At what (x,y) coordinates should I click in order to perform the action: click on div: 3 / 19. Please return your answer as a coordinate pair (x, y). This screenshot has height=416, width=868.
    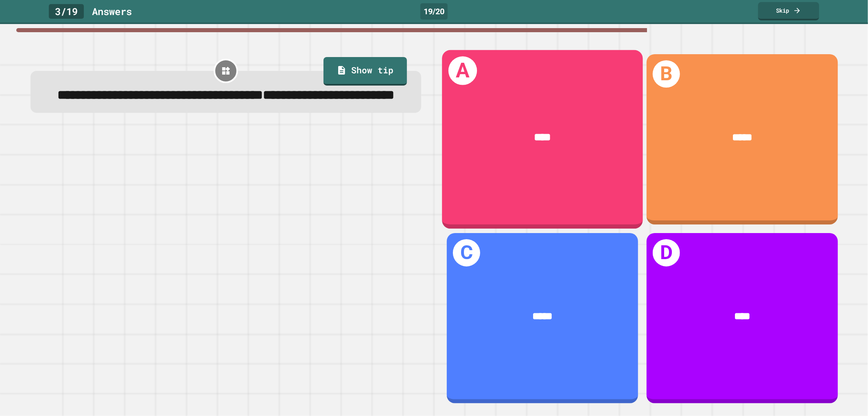
    Looking at the image, I should click on (66, 11).